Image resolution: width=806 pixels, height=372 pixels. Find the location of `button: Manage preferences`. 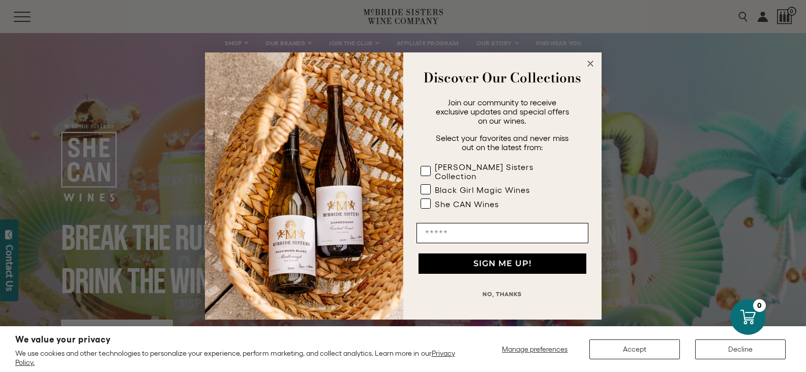

button: Manage preferences is located at coordinates (535, 349).